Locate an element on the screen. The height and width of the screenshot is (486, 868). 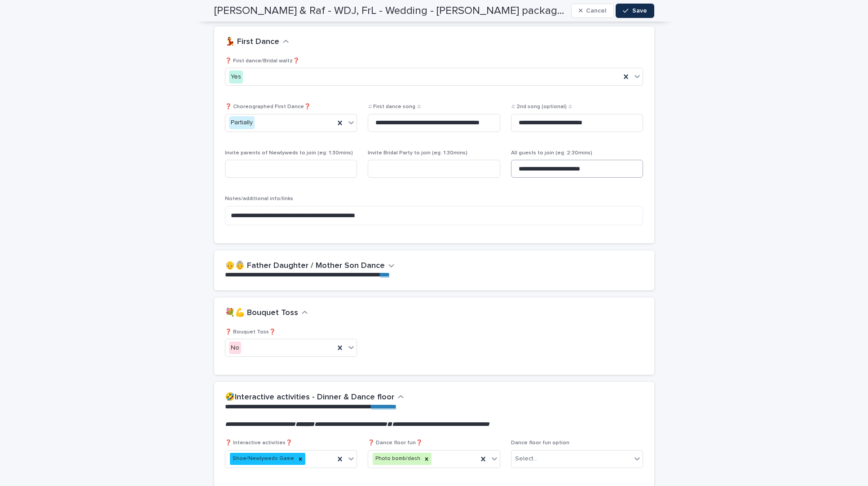
div: No is located at coordinates (234, 348).